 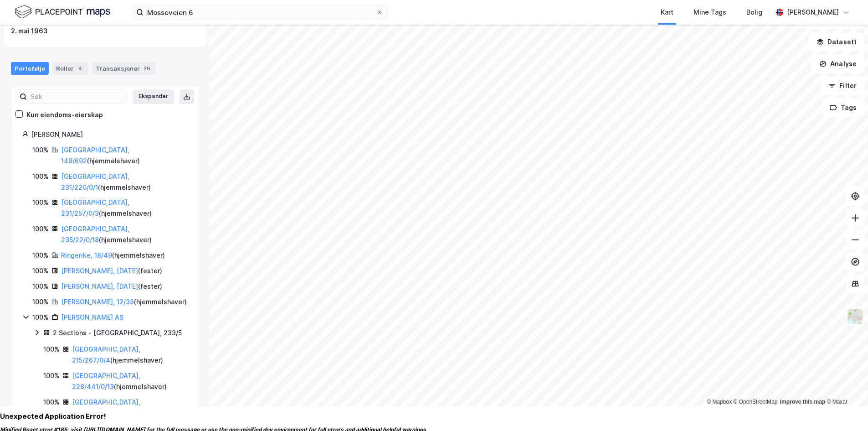 I want to click on a: Mapbox, so click(x=719, y=402).